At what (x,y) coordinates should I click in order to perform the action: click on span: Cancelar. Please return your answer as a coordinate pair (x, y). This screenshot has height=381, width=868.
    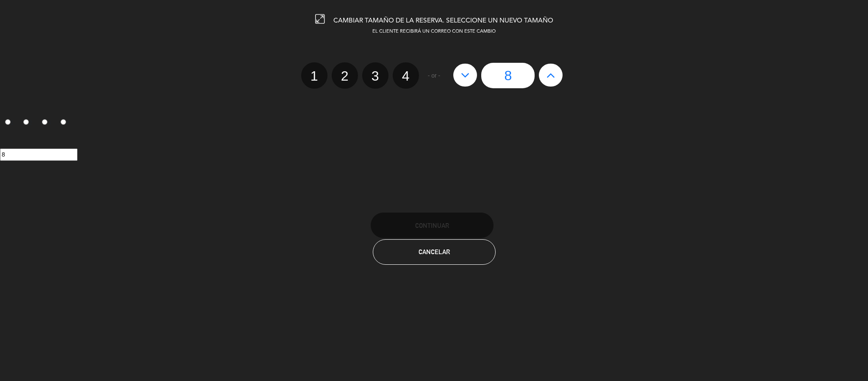
    Looking at the image, I should click on (434, 251).